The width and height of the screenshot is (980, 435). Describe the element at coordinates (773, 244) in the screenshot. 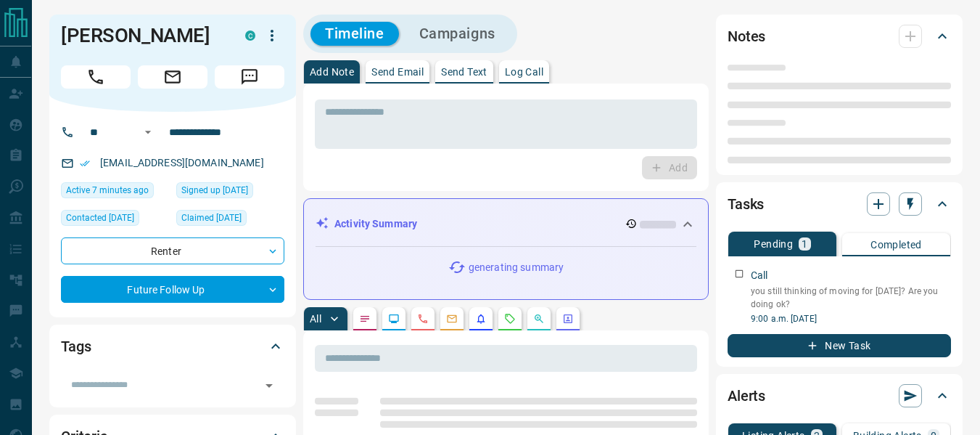

I see `p: Pending` at that location.